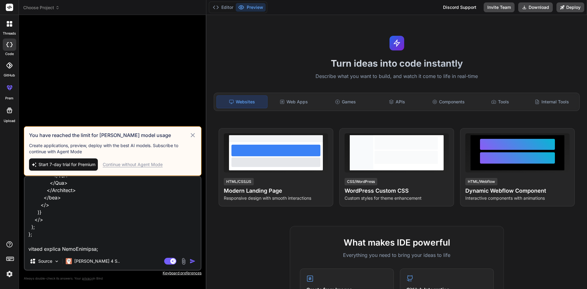 The image size is (587, 289). I want to click on div: APIs, so click(397, 102).